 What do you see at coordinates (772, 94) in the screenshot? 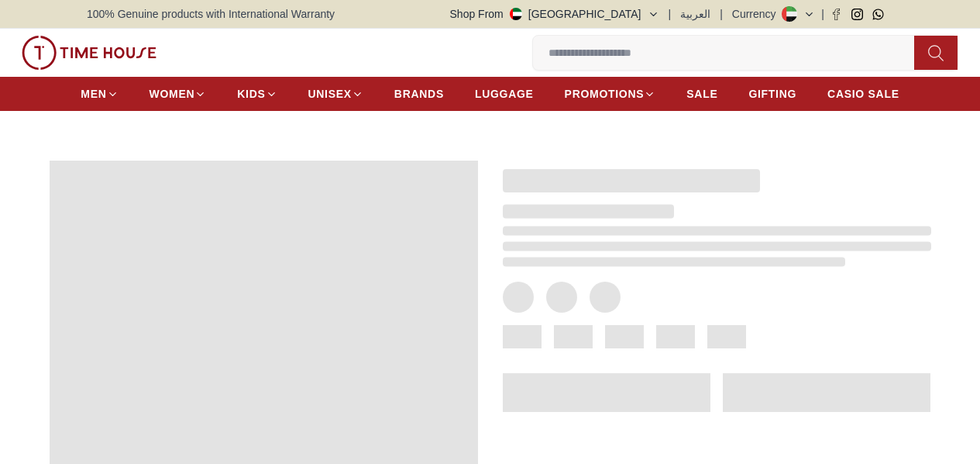
I see `span: GIFTING` at bounding box center [772, 94].